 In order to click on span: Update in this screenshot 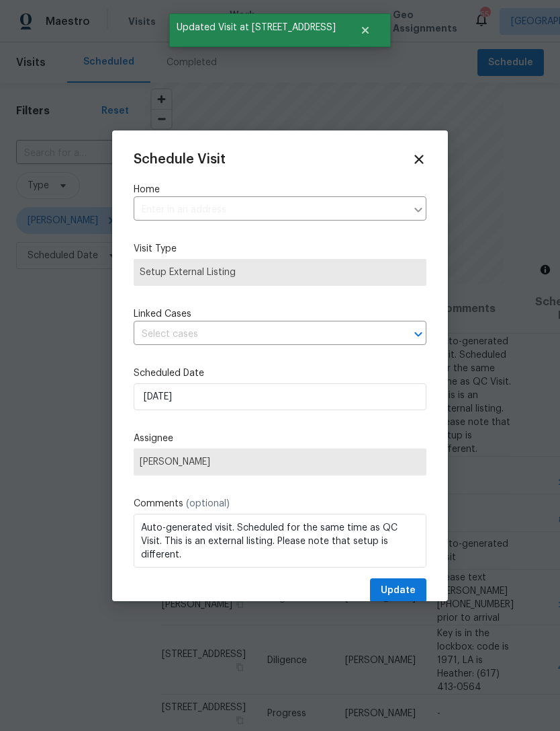, I will do `click(398, 590)`.